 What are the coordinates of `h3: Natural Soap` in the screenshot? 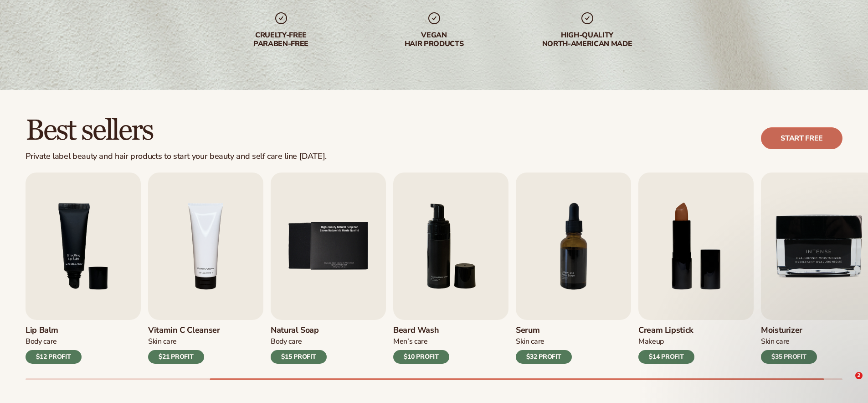 It's located at (298, 330).